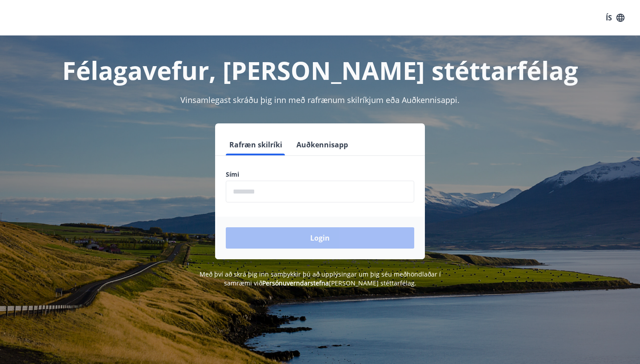 Image resolution: width=640 pixels, height=364 pixels. Describe the element at coordinates (320, 100) in the screenshot. I see `span: Vinsamlegast skráðu þig inn með rafrænum skilríkjum eða Auðkennisappi.` at that location.